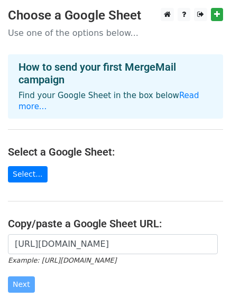 The image size is (231, 308). Describe the element at coordinates (115, 101) in the screenshot. I see `p: Find your Google Sheet in the box below` at that location.